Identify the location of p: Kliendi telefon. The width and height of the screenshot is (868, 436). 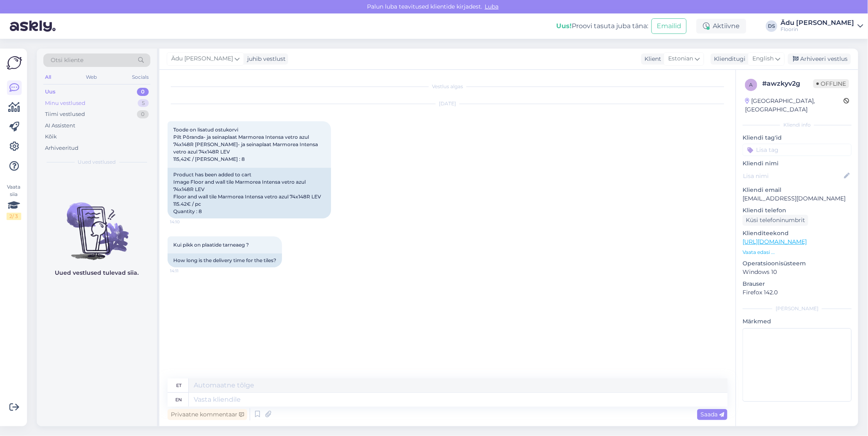
(796, 210).